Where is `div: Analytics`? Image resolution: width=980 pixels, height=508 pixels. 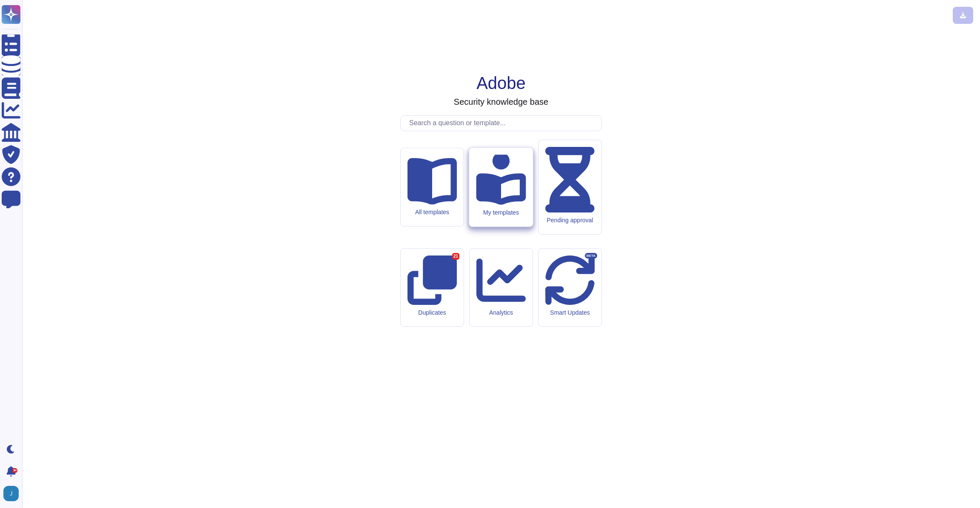
div: Analytics is located at coordinates (501, 312).